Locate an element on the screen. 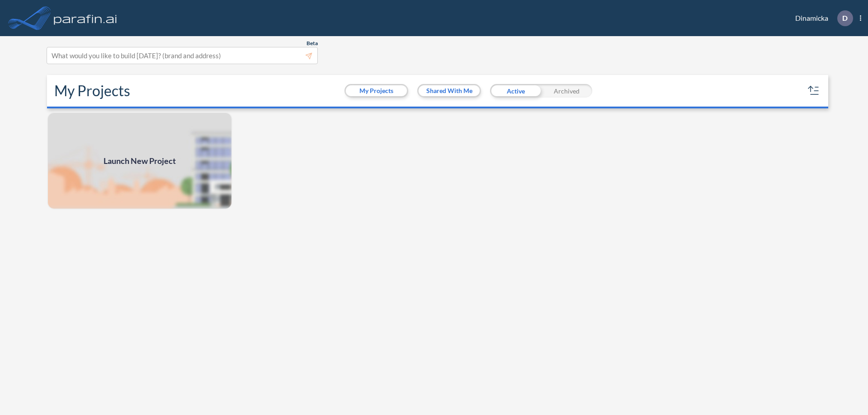 The image size is (868, 415). a: Launch New Project is located at coordinates (139, 161).